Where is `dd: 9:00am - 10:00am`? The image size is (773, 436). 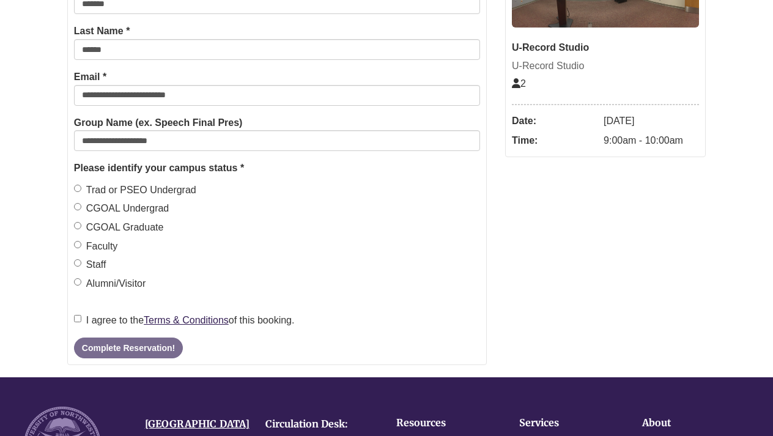
dd: 9:00am - 10:00am is located at coordinates (651, 141).